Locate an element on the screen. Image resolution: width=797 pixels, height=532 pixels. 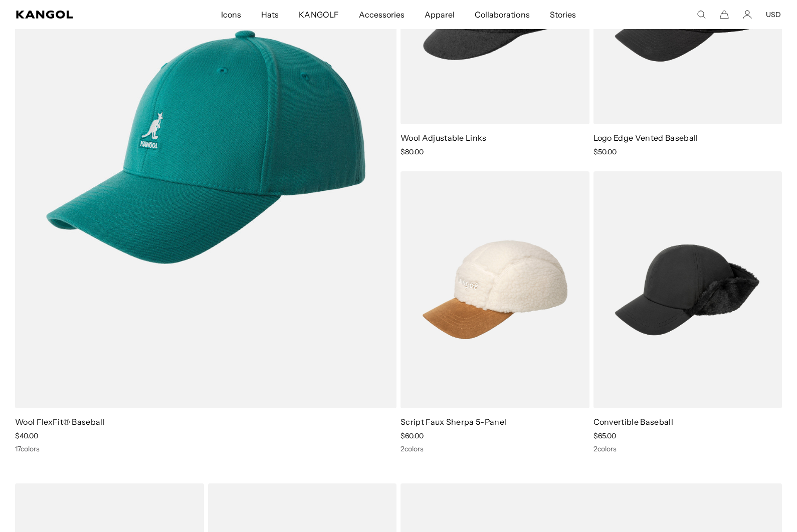
span: $65.00 is located at coordinates (605, 436).